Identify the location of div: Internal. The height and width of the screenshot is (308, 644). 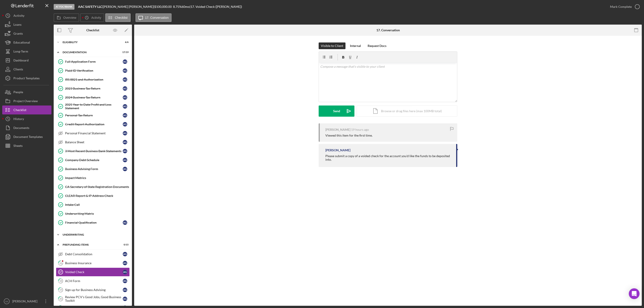
(355, 46).